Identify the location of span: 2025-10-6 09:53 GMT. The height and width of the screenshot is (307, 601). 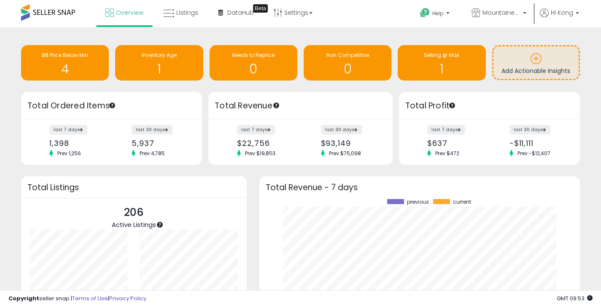
(574, 298).